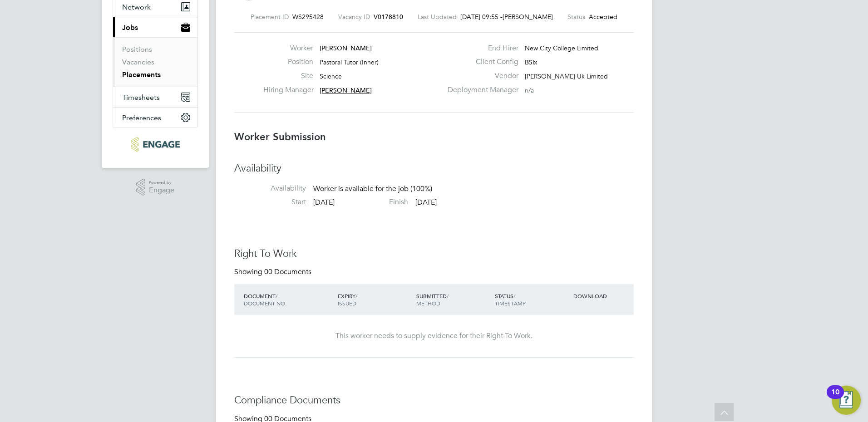 The height and width of the screenshot is (422, 868). What do you see at coordinates (480, 90) in the screenshot?
I see `label: Deployment Manager` at bounding box center [480, 90].